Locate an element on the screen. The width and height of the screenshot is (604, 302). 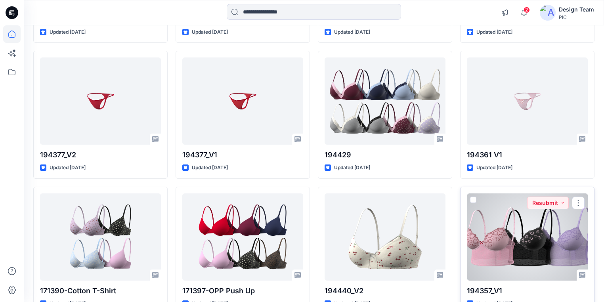
a: 194440_V2 is located at coordinates (385, 237).